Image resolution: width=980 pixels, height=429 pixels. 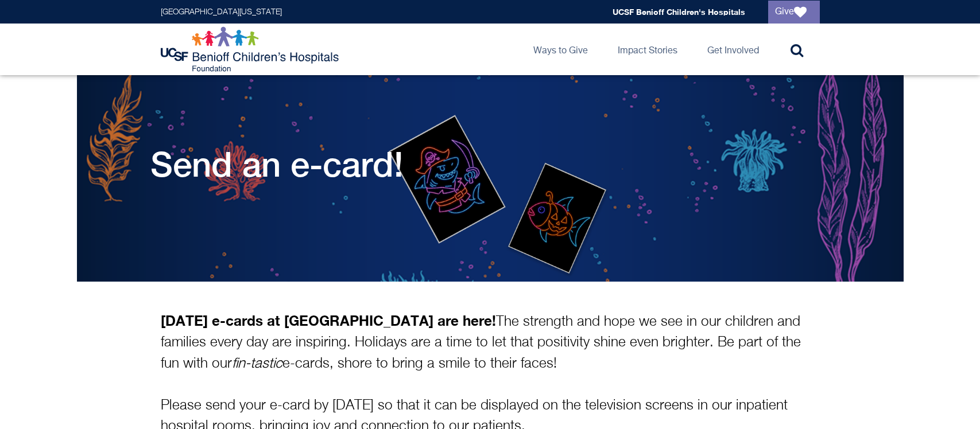 What do you see at coordinates (250, 50) in the screenshot?
I see `img: Logo for UCSF Benioff Children's Hospitals Foundation` at bounding box center [250, 50].